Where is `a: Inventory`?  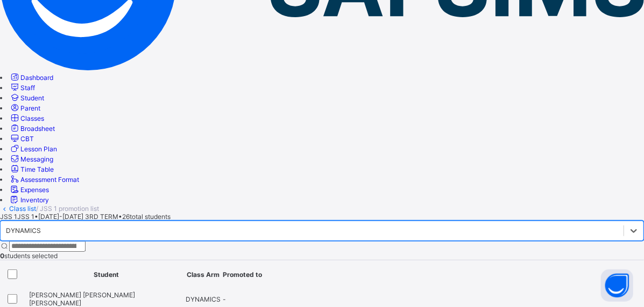 a: Inventory is located at coordinates (29, 200).